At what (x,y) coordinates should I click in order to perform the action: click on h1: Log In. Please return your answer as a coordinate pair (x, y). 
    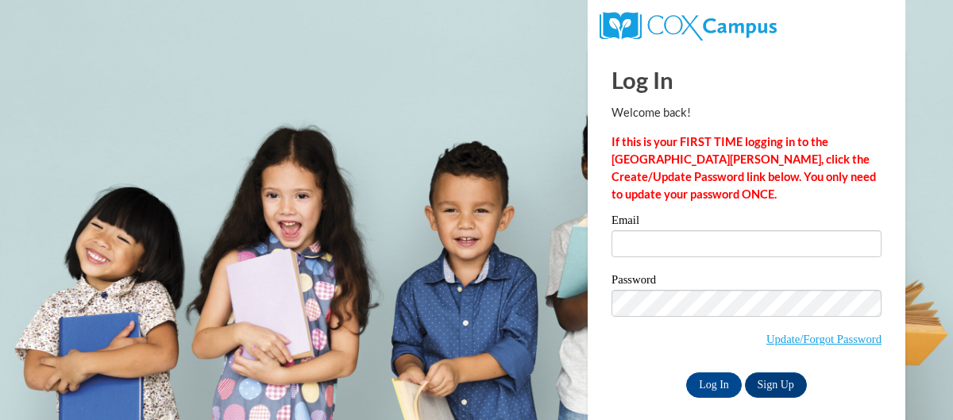
    Looking at the image, I should click on (746, 79).